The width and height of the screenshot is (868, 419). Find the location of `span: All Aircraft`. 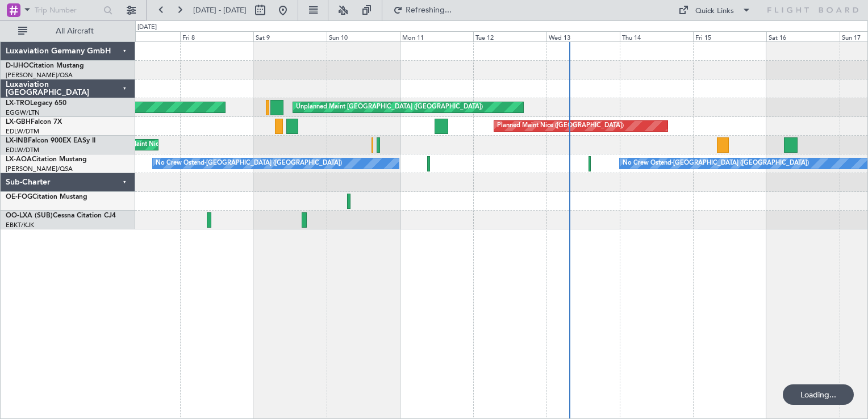

span: All Aircraft is located at coordinates (74, 31).